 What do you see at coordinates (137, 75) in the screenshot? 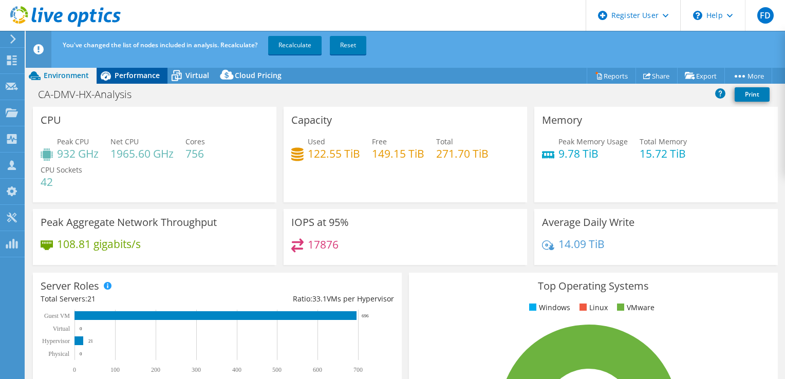
I see `span: Performance` at bounding box center [137, 75].